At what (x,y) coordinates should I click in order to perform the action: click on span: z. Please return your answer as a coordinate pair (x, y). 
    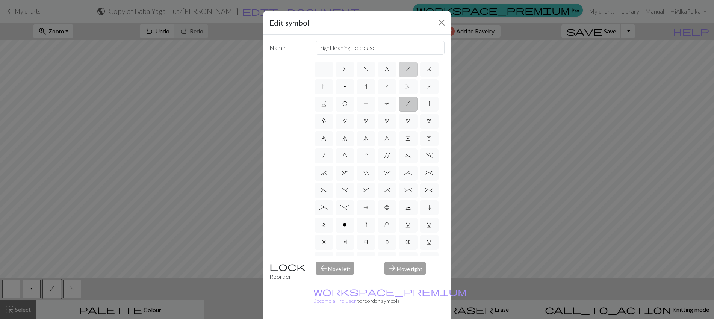
    Looking at the image, I should click on (366, 242).